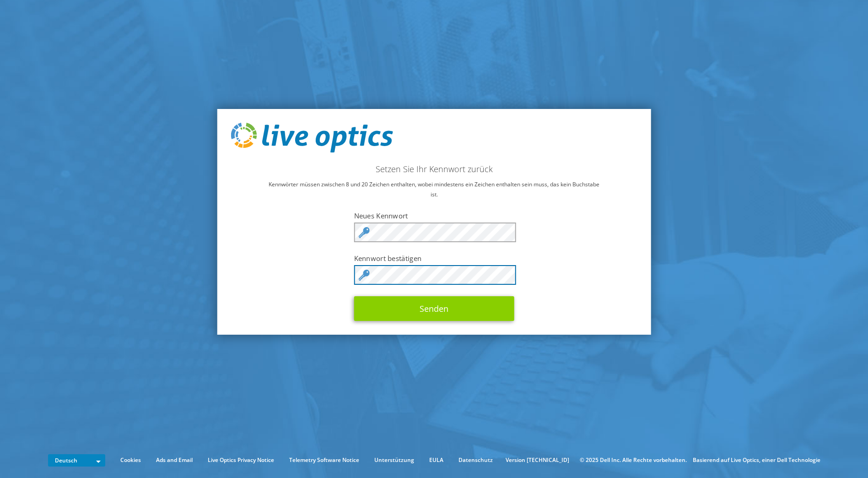 The height and width of the screenshot is (478, 868). I want to click on a: Cookies, so click(130, 460).